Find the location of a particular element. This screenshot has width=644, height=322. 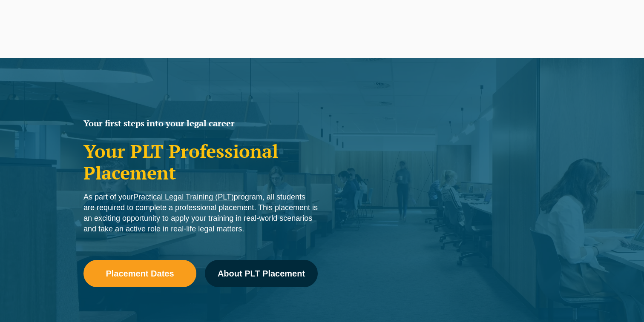

h1: Your PLT Professional Placement is located at coordinates (201, 162).